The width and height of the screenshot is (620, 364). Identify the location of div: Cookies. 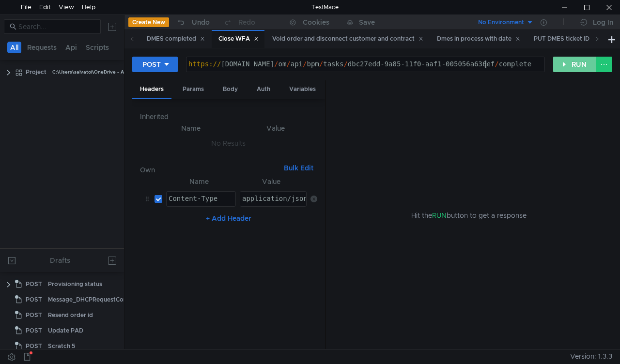
(316, 22).